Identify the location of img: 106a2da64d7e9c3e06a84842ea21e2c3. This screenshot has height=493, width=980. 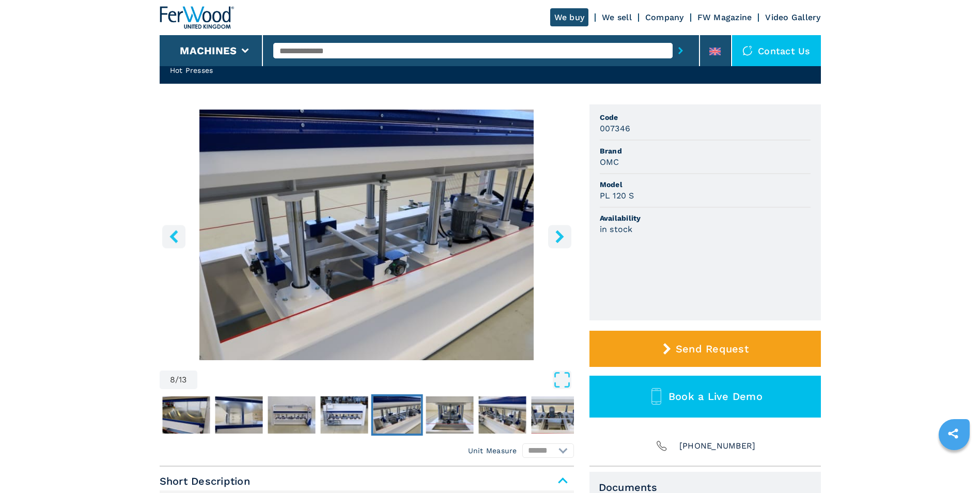
(502, 415).